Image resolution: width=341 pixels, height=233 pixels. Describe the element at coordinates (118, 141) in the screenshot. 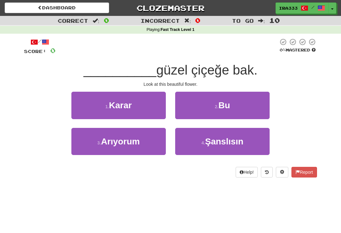

I see `button: 3.Arıyorum` at that location.